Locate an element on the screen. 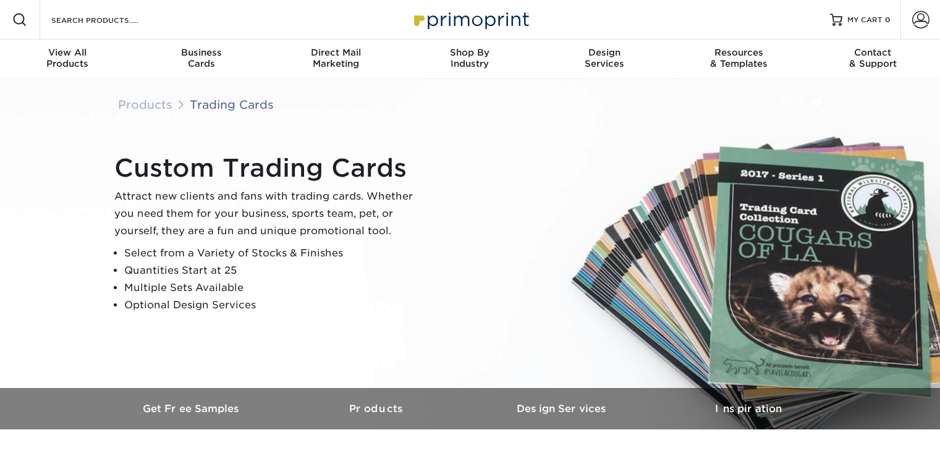 This screenshot has height=451, width=940. div: Services is located at coordinates (604, 58).